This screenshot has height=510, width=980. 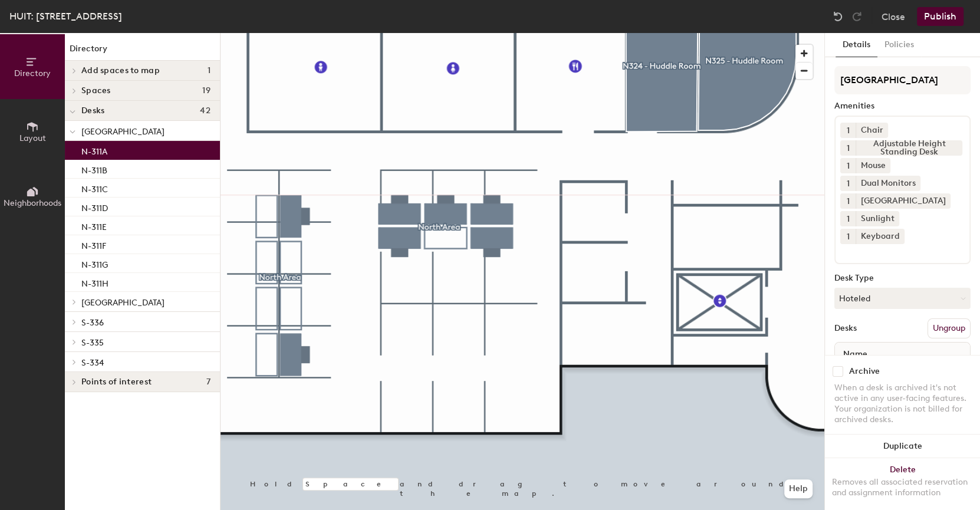 What do you see at coordinates (95, 206) in the screenshot?
I see `p: N-311D` at bounding box center [95, 206].